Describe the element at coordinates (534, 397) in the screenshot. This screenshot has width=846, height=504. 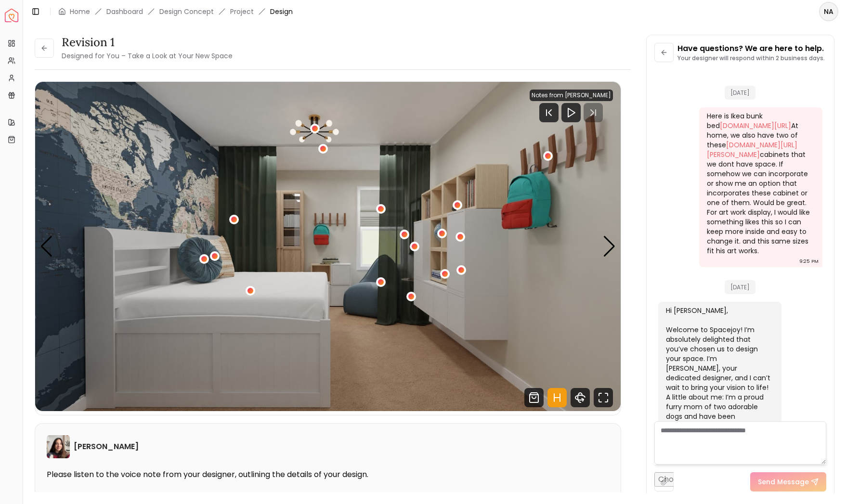
I see `svg: Shop Products from this design` at that location.